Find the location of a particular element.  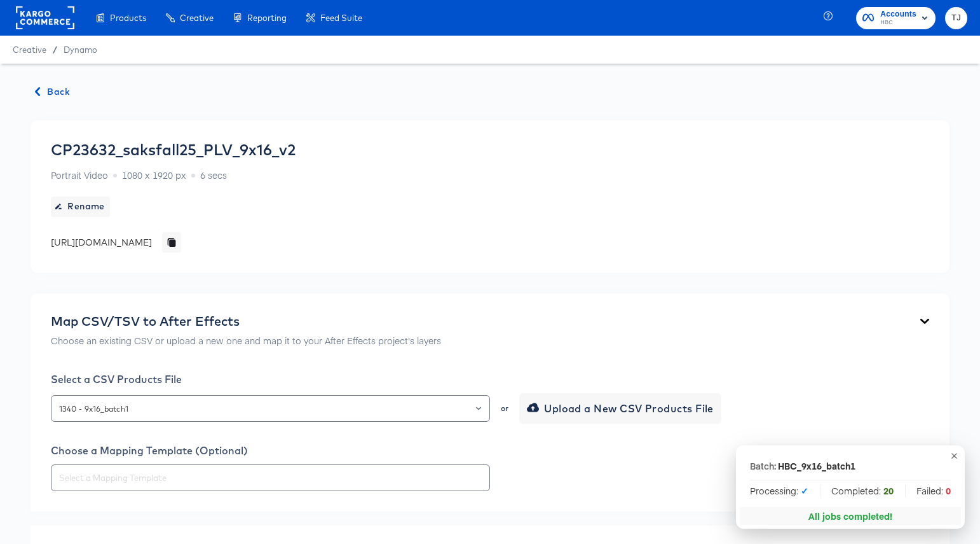

div: HBC_9x16_batch1 is located at coordinates (817, 465).